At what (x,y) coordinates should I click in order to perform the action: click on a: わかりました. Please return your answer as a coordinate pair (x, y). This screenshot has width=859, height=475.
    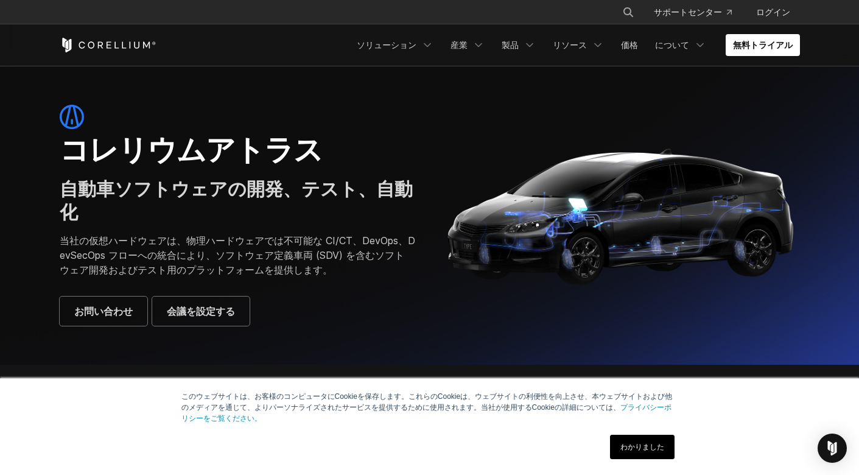
    Looking at the image, I should click on (642, 447).